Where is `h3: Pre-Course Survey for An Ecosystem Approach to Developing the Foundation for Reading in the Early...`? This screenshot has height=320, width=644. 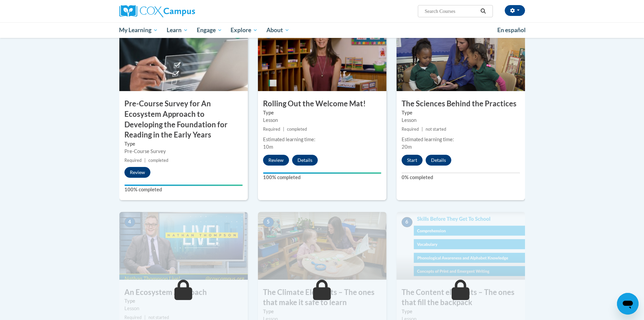 h3: Pre-Course Survey for An Ecosystem Approach to Developing the Foundation for Reading in the Early... is located at coordinates (184, 119).